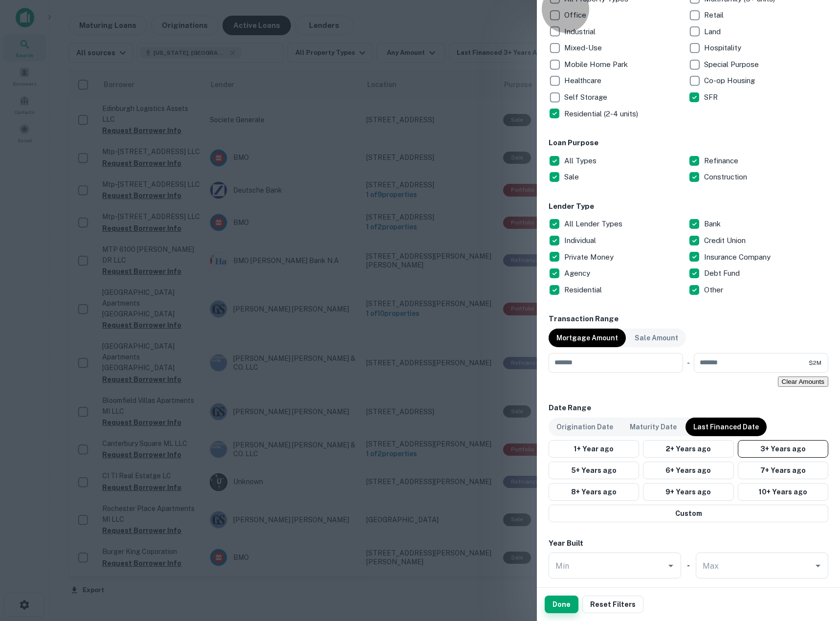 This screenshot has width=840, height=621. Describe the element at coordinates (594, 470) in the screenshot. I see `button: 5+ Years ago` at that location.